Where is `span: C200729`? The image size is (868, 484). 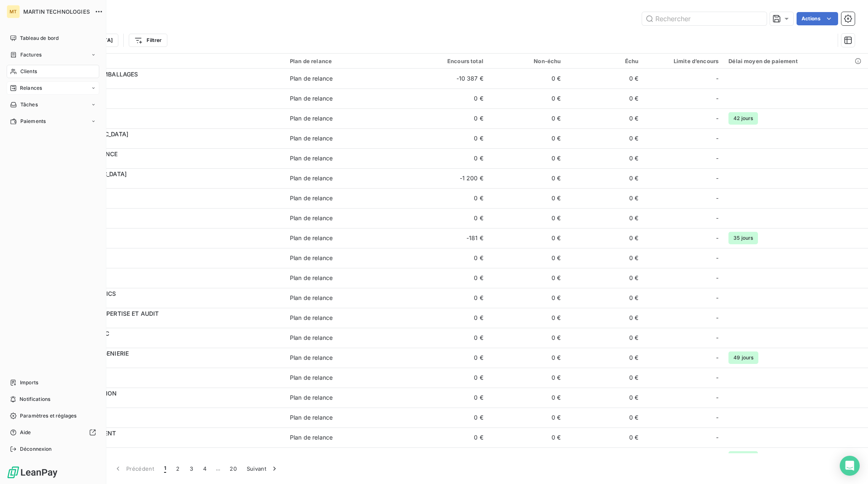 span: C200729 is located at coordinates (168, 402).